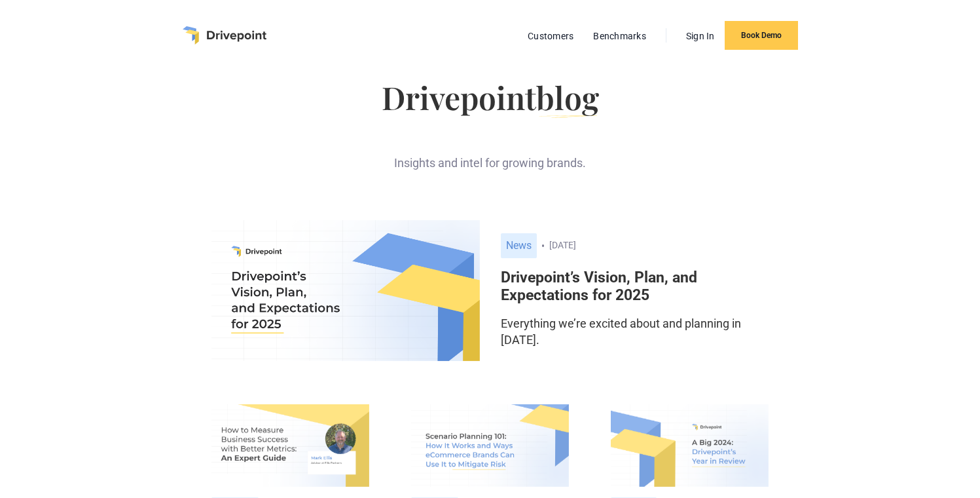  Describe the element at coordinates (701, 36) in the screenshot. I see `a: Sign In` at that location.